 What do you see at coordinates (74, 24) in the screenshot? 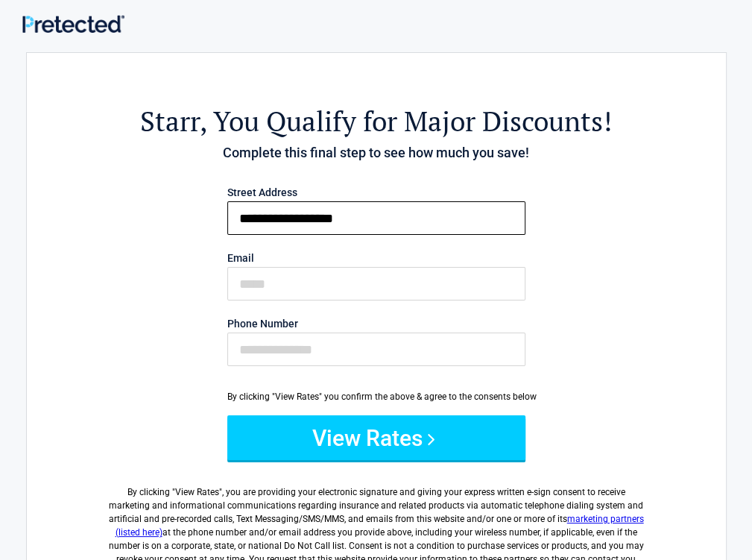
I see `img: Main Logo` at bounding box center [74, 24].